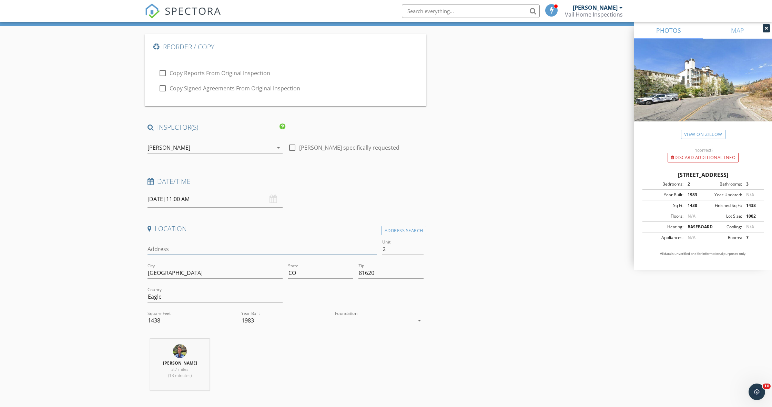 Image resolution: width=772 pixels, height=407 pixels. Describe the element at coordinates (664, 216) in the screenshot. I see `div: Floors:` at that location.